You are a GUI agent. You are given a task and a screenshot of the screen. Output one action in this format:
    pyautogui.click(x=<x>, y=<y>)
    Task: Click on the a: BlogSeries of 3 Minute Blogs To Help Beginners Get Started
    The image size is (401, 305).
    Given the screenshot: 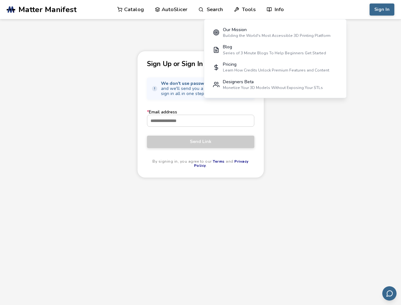 What is the action you would take?
    pyautogui.click(x=275, y=50)
    